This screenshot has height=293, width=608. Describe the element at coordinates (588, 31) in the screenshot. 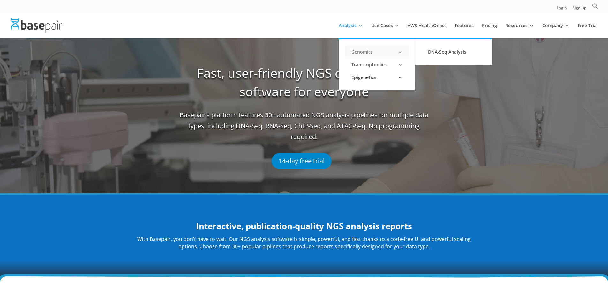

I see `a: Free Trial` at that location.